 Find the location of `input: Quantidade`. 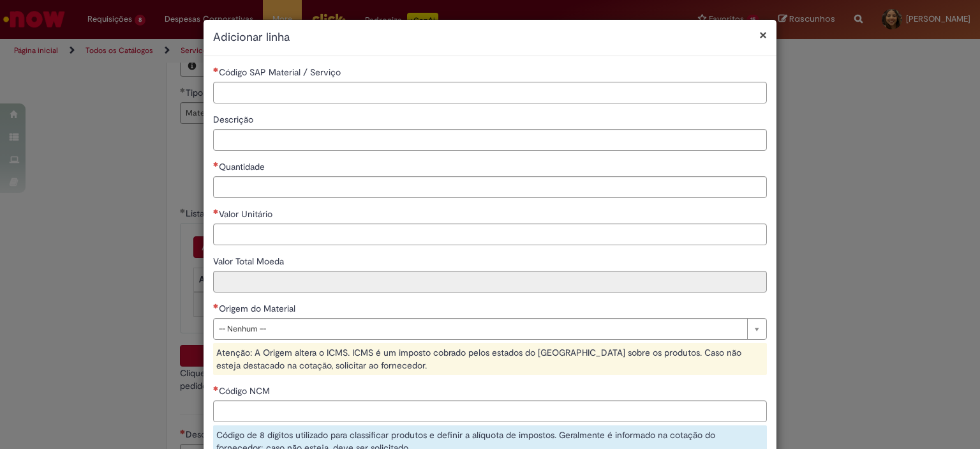

input: Quantidade is located at coordinates (490, 187).